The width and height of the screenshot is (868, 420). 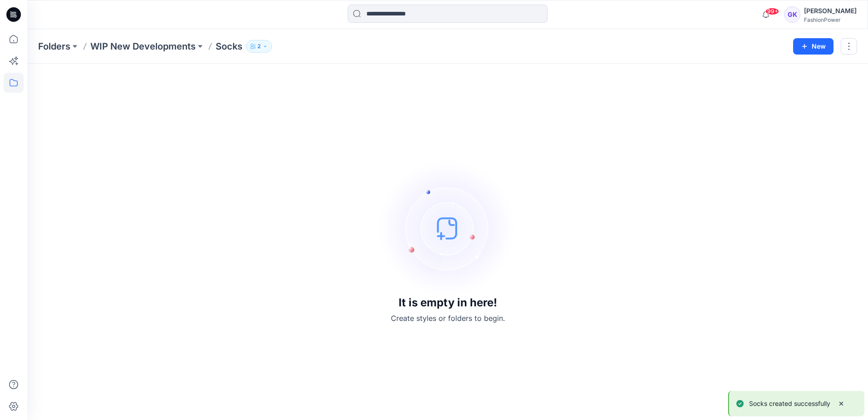 What do you see at coordinates (790, 404) in the screenshot?
I see `p: Socks created successfully` at bounding box center [790, 404].